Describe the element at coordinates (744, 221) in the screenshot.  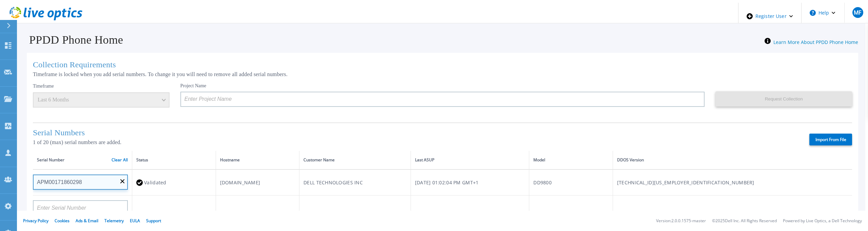
I see `li: © 2025 Dell Inc. All Rights Reserved` at that location.